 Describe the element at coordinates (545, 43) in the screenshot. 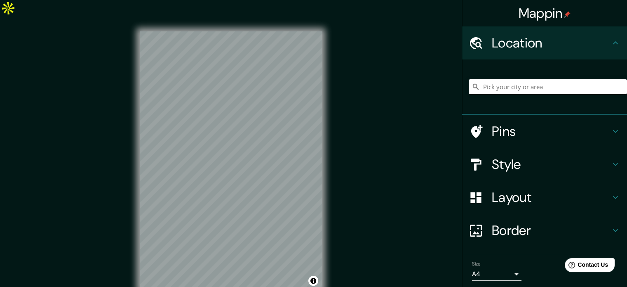

I see `div: Location` at that location.